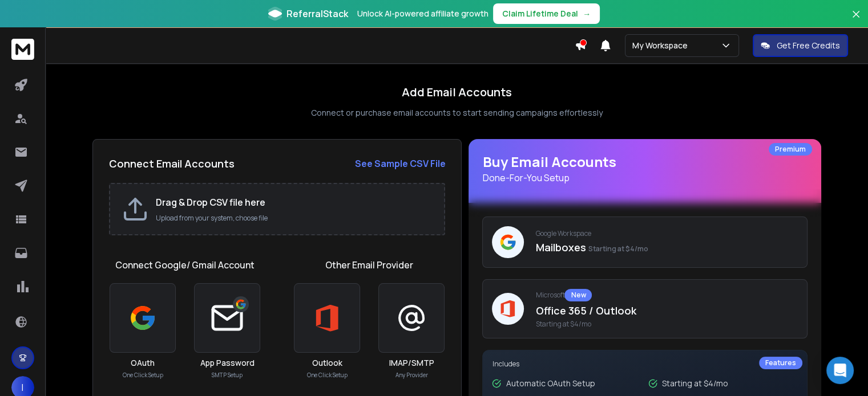 The width and height of the screenshot is (868, 396). Describe the element at coordinates (317, 14) in the screenshot. I see `span: ReferralStack` at that location.